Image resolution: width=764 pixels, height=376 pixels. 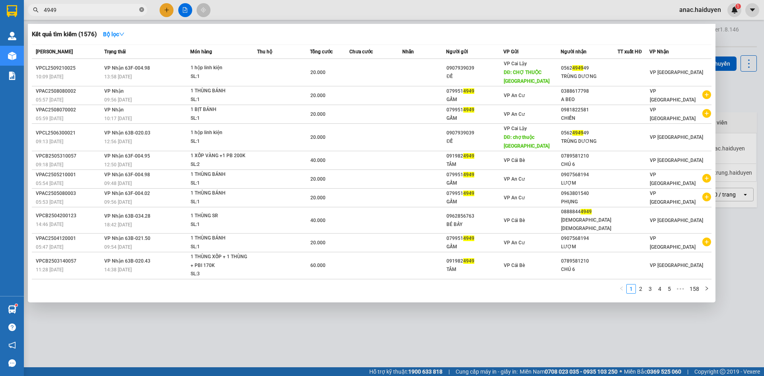 What do you see at coordinates (69, 110) in the screenshot?
I see `div: VPAC2508070002` at bounding box center [69, 110].